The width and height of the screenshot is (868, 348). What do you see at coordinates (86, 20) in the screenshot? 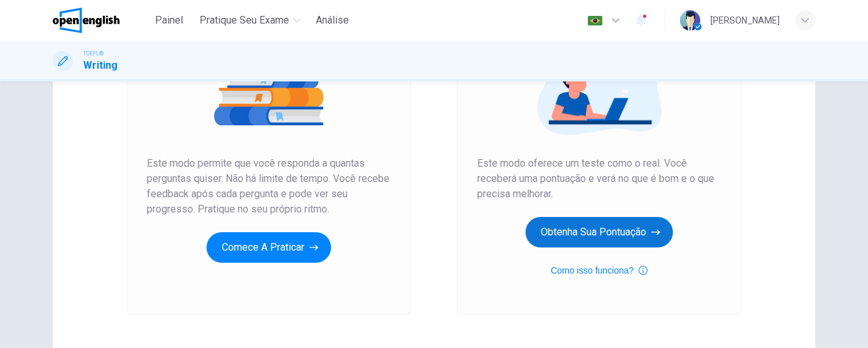
I see `img: OpenEnglish logo` at bounding box center [86, 20].